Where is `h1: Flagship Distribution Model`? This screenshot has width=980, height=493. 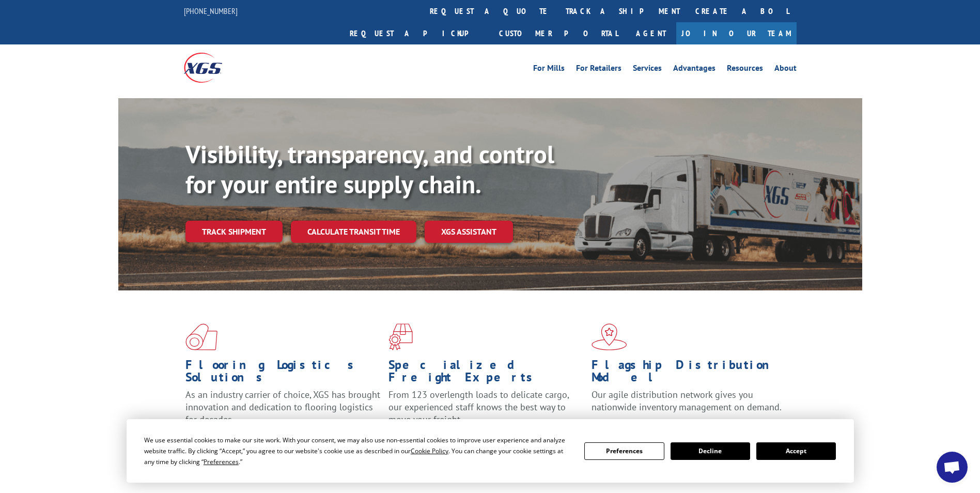 h1: Flagship Distribution Model is located at coordinates (689, 374).